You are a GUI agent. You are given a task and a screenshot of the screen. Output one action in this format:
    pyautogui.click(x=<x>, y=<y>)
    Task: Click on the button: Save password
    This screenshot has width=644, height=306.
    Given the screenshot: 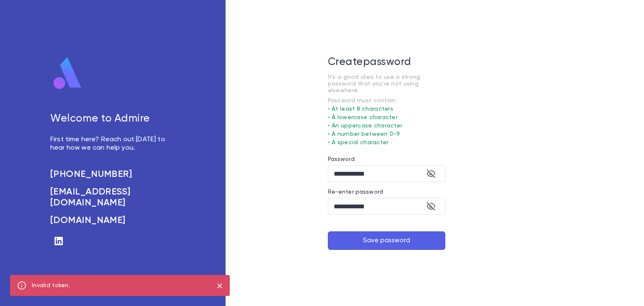 What is the action you would take?
    pyautogui.click(x=387, y=241)
    